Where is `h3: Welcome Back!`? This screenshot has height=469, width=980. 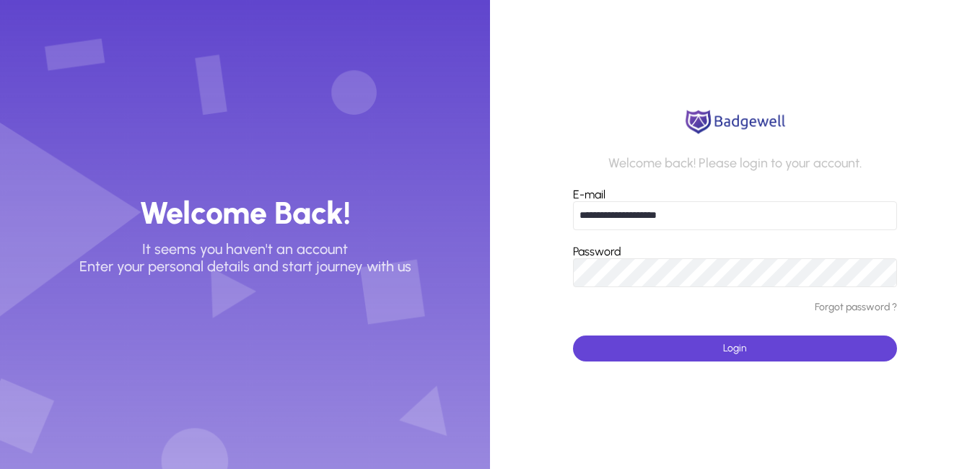
h3: Welcome Back! is located at coordinates (244, 213).